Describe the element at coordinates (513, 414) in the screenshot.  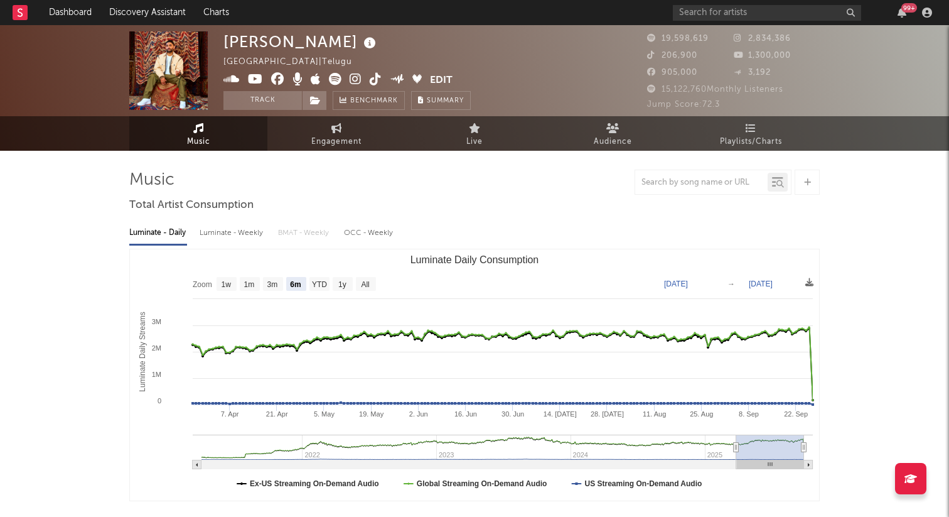
I see `text: 30. Jun` at that location.